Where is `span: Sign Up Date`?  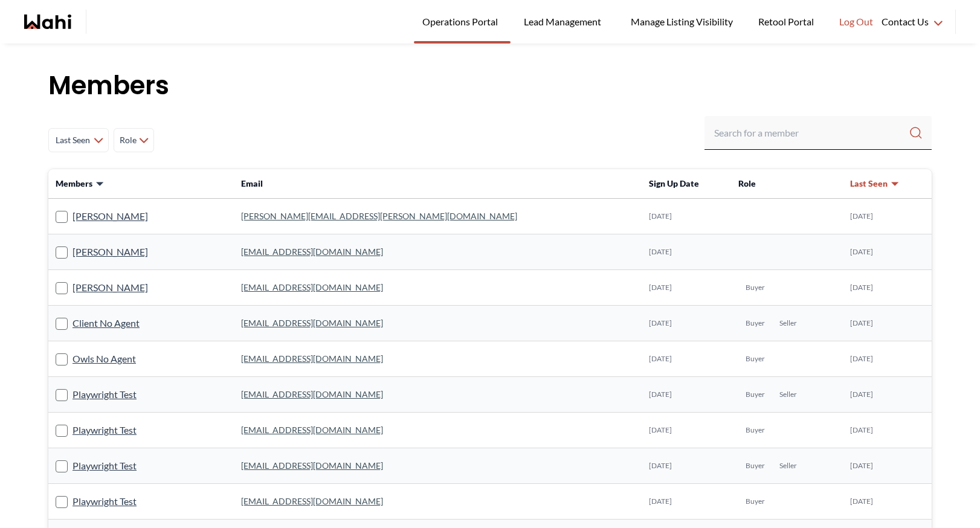
span: Sign Up Date is located at coordinates (674, 183).